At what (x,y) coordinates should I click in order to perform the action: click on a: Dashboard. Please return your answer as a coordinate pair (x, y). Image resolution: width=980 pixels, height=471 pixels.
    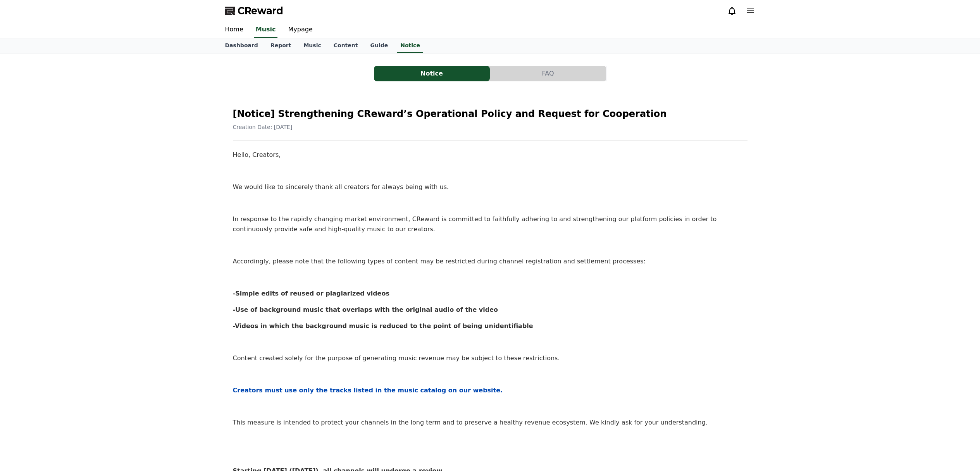
    Looking at the image, I should click on (242, 46).